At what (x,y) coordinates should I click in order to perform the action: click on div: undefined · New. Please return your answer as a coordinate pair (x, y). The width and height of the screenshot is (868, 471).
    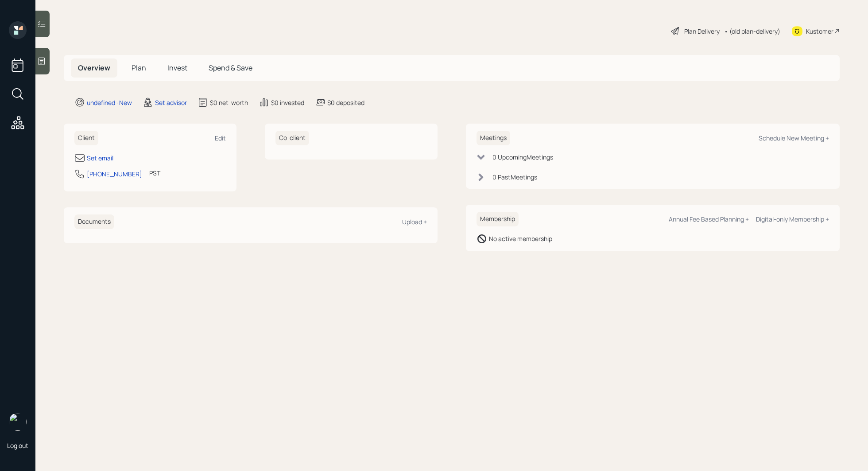
    Looking at the image, I should click on (109, 103).